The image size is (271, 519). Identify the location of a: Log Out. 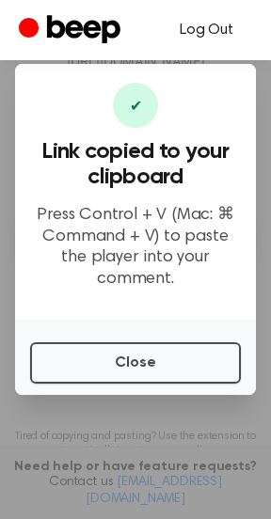
(206, 30).